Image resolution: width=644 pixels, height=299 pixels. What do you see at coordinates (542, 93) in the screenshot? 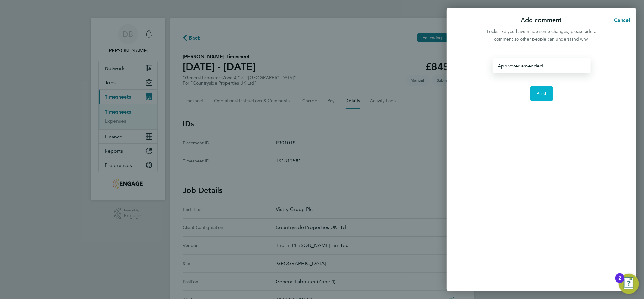
I see `span: Post` at bounding box center [542, 93].